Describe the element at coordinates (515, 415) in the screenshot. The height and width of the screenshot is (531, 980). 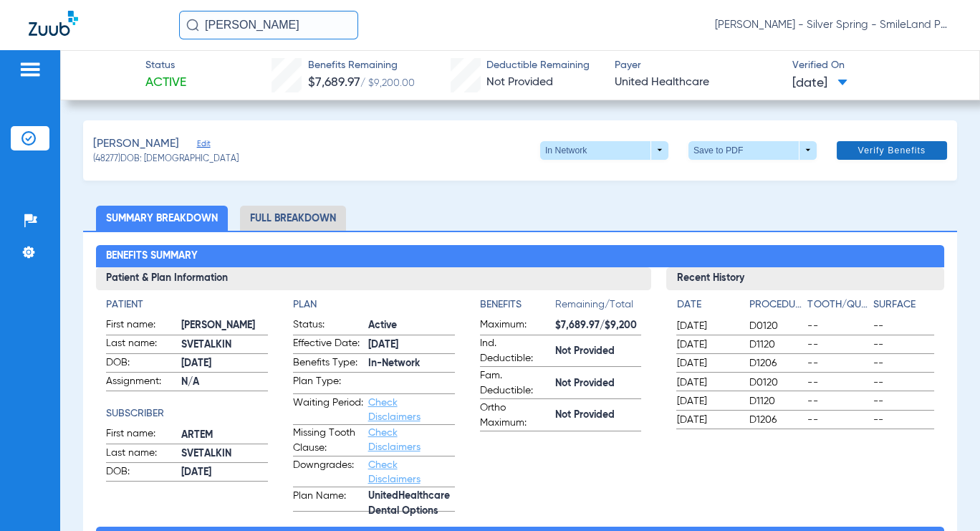
I see `span: Ortho Maximum:` at that location.